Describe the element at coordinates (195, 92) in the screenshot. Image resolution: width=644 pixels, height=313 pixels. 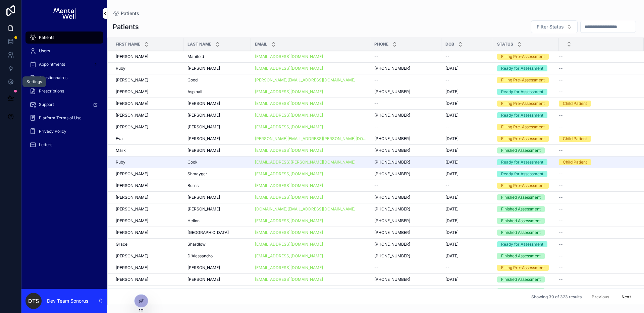
I see `span: Aspinall` at that location.